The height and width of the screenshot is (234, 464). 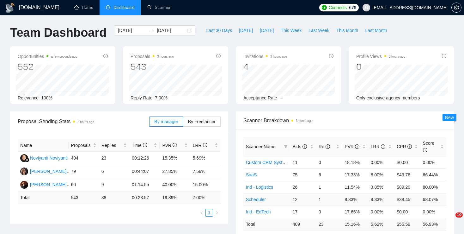 I want to click on img: upwork-logo.png, so click(x=325, y=8).